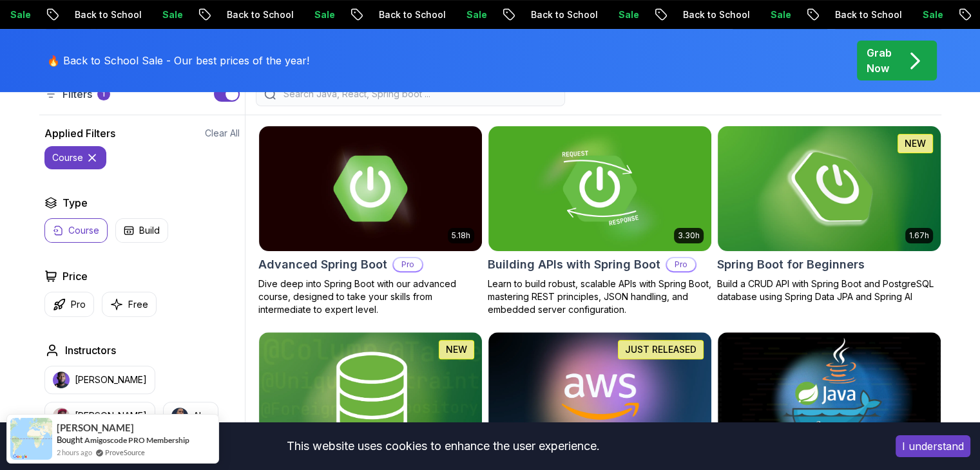  What do you see at coordinates (80, 133) in the screenshot?
I see `h2: Applied Filters` at bounding box center [80, 133].